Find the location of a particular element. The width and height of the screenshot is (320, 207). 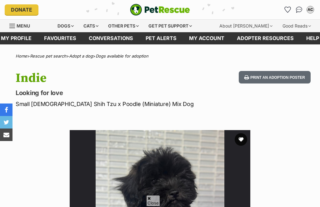

div: AC is located at coordinates (311, 10).